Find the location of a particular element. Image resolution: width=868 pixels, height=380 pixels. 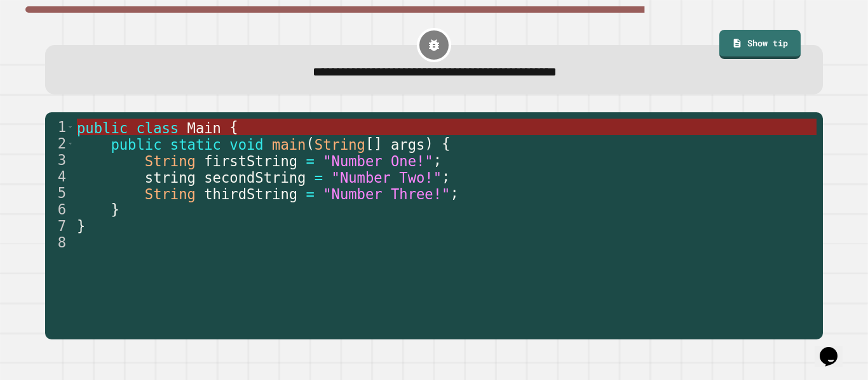

span: "Number Three!" is located at coordinates (387, 194).